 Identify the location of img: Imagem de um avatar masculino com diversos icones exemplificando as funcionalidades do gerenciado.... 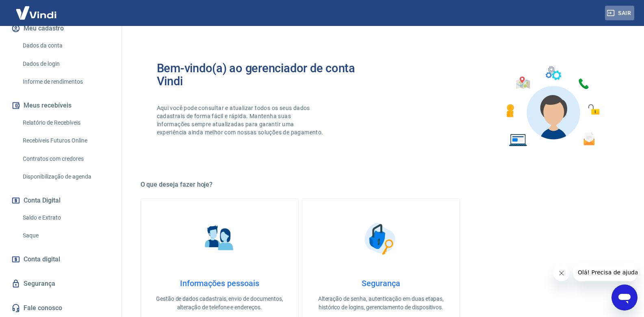
(552, 106).